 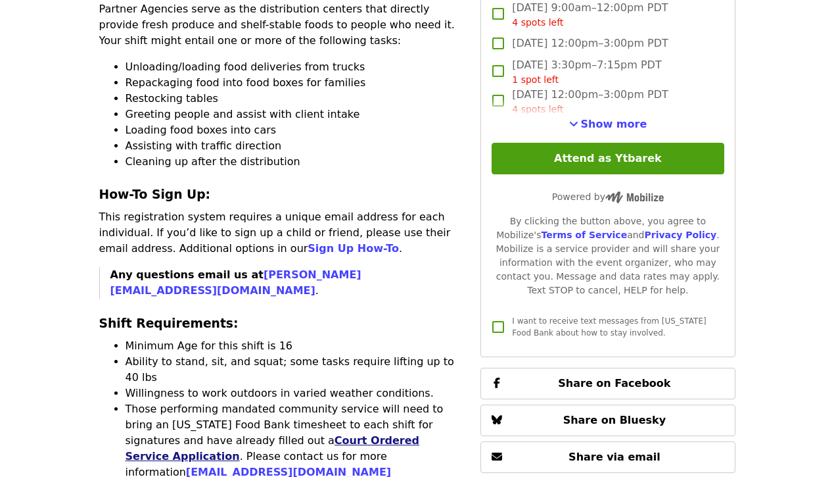 I want to click on a: Privacy Policy, so click(x=680, y=235).